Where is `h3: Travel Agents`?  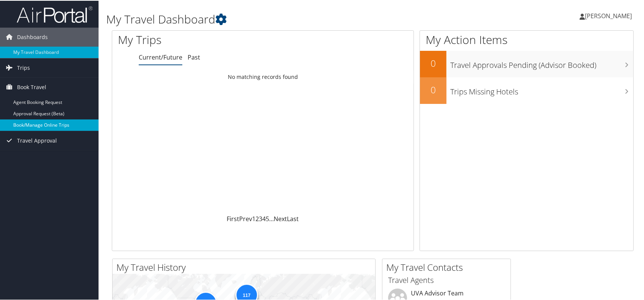 h3: Travel Agents is located at coordinates (446, 279).